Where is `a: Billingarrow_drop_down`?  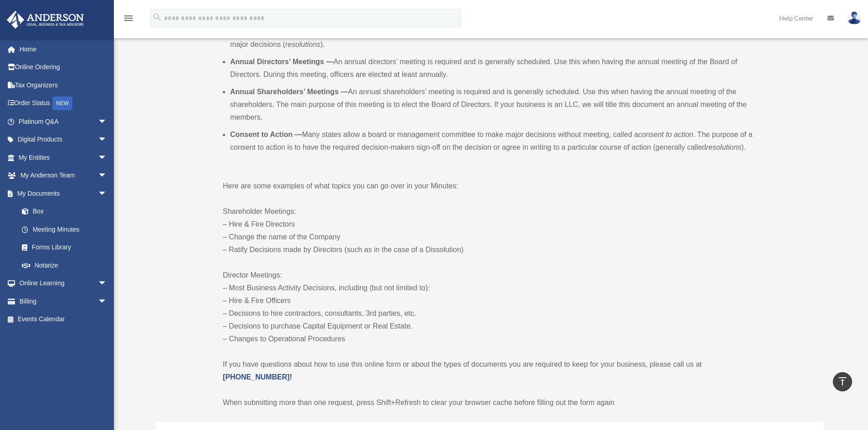
a: Billingarrow_drop_down is located at coordinates (63, 301).